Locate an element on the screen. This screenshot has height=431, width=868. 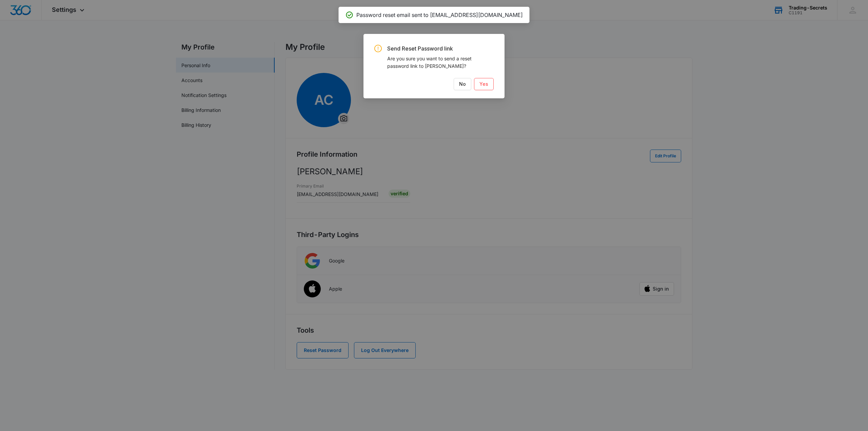
span: exclamation-circle is located at coordinates (378, 49).